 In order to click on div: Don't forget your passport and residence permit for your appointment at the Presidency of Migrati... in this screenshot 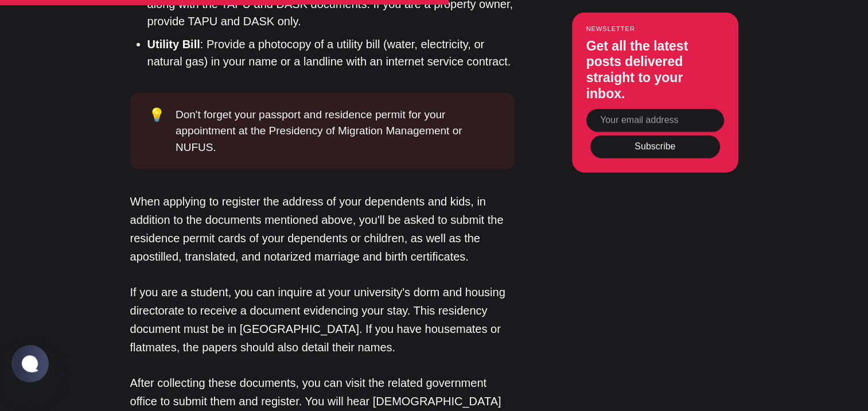, I will do `click(335, 132)`.